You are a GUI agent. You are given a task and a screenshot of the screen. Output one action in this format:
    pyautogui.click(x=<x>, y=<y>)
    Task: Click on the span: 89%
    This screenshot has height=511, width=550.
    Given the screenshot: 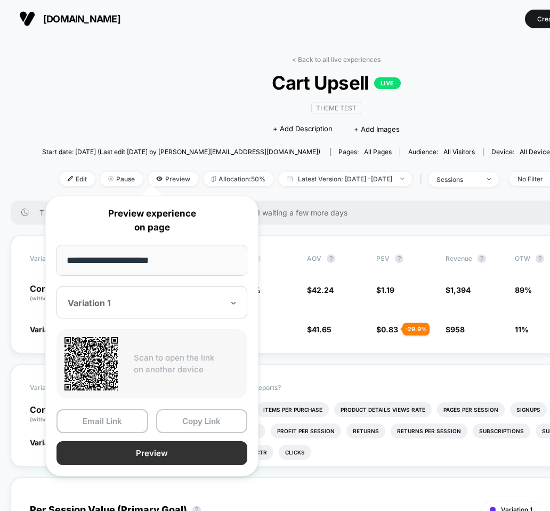 What is the action you would take?
    pyautogui.click(x=524, y=290)
    